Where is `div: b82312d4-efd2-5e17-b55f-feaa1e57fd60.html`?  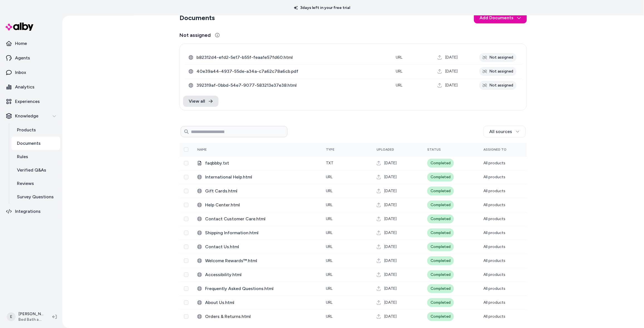
div: b82312d4-efd2-5e17-b55f-feaa1e57fd60.html is located at coordinates (288, 57).